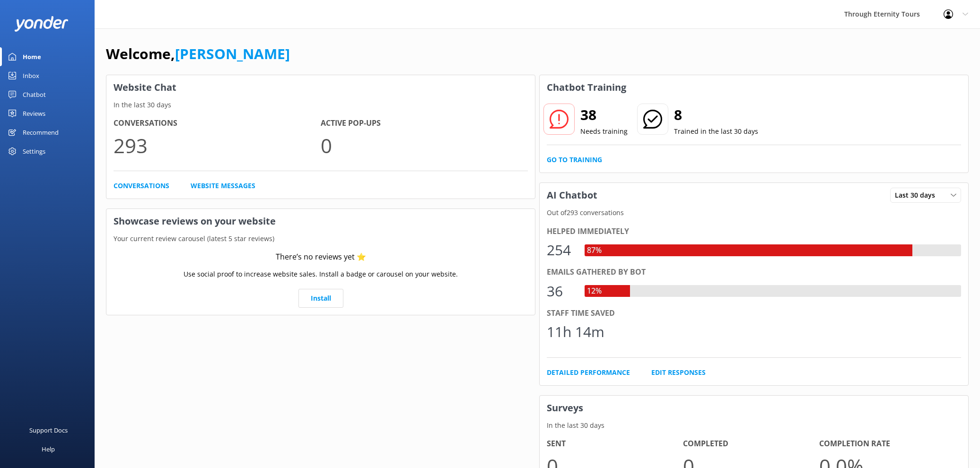  I want to click on img: yonder-white-logo.png, so click(41, 24).